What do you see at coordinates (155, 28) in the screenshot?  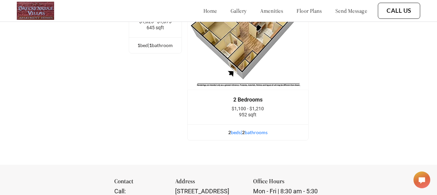 I see `span: 645 sqft` at bounding box center [155, 28].